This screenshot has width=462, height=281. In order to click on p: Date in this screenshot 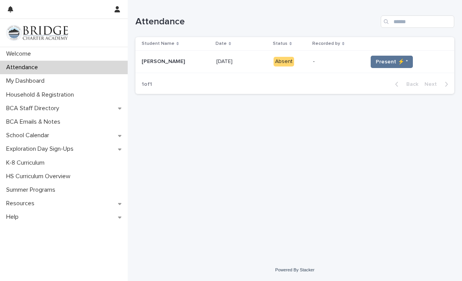, I will do `click(221, 44)`.